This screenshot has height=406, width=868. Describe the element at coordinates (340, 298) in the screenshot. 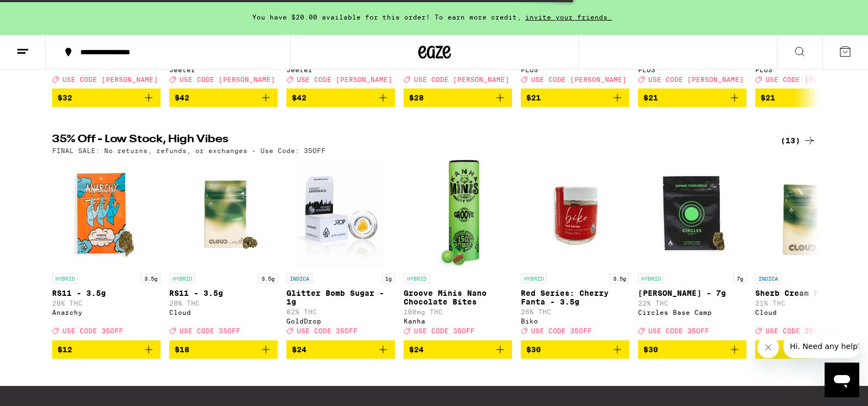

I see `p: Glitter Bomb Sugar - 1g` at that location.